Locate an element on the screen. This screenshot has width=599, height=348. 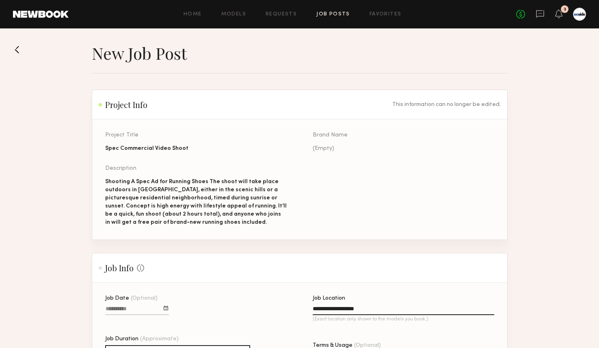
p: (Exact location only shown to the models you book.) is located at coordinates (403, 319).